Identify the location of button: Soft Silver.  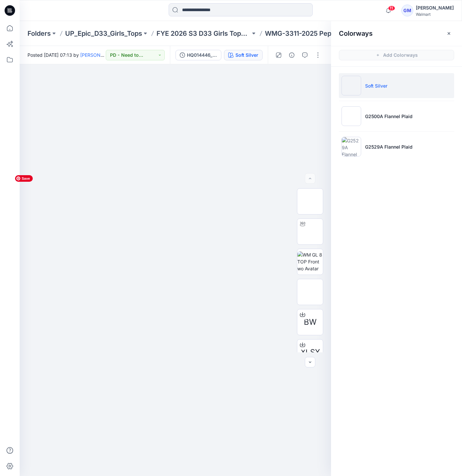
(243, 55).